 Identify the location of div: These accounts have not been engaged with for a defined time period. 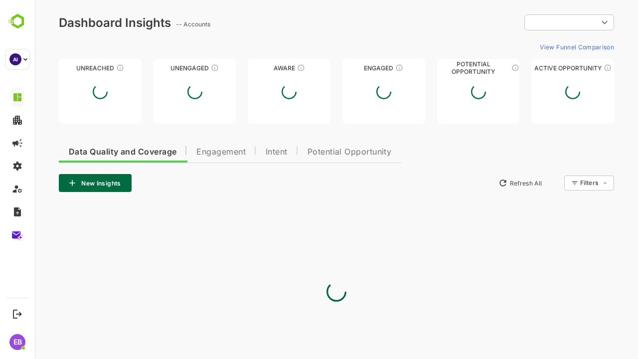
(85, 68).